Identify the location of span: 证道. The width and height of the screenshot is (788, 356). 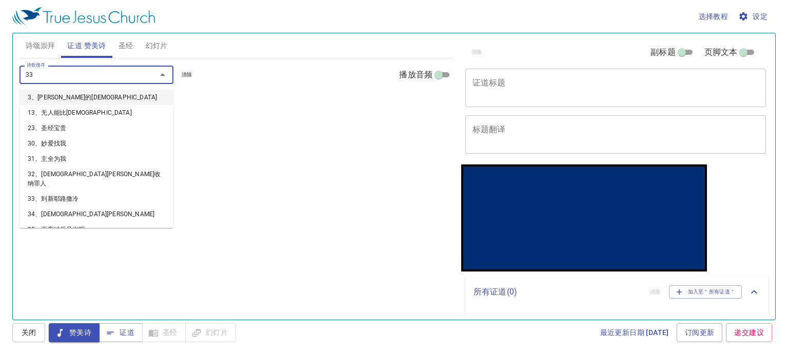
(121, 333).